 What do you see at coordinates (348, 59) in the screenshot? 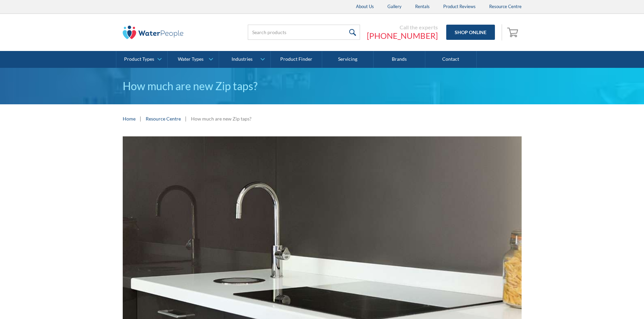
I see `a: Servicing` at bounding box center [348, 59].